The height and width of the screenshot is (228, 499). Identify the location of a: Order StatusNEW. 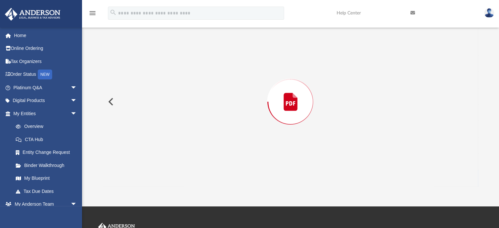
(46, 74).